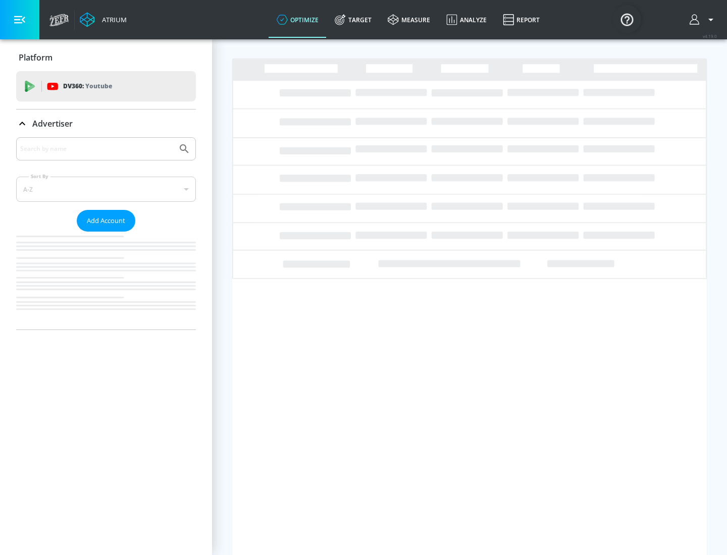 Image resolution: width=727 pixels, height=555 pixels. Describe the element at coordinates (106, 281) in the screenshot. I see `nav: list of Advertiser` at that location.